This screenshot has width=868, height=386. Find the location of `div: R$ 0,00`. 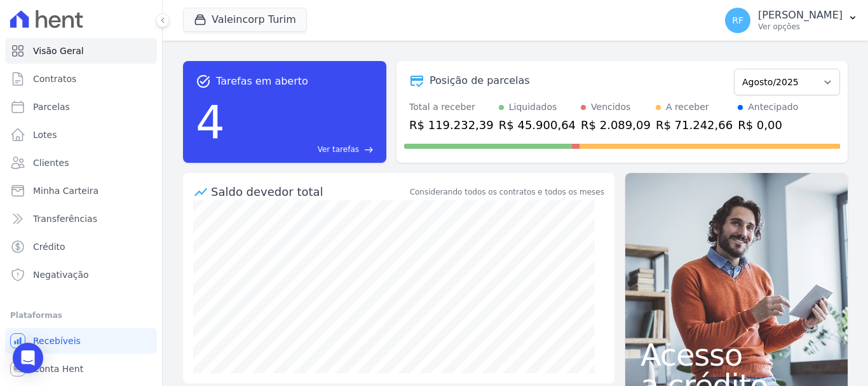

div: R$ 0,00 is located at coordinates (768, 125).